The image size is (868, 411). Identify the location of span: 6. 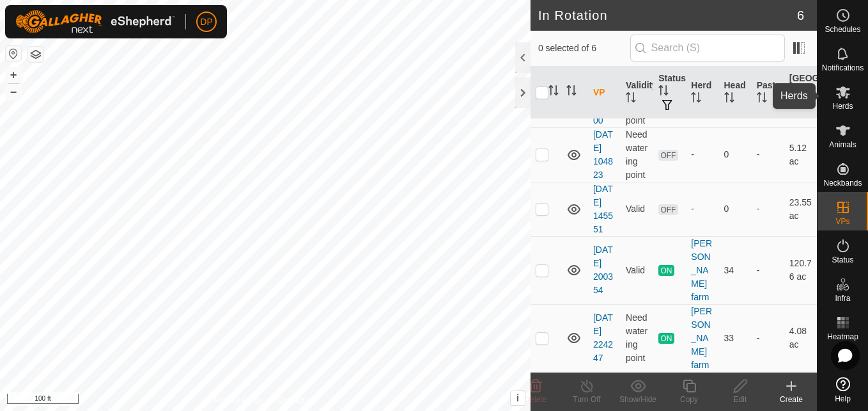
(800, 15).